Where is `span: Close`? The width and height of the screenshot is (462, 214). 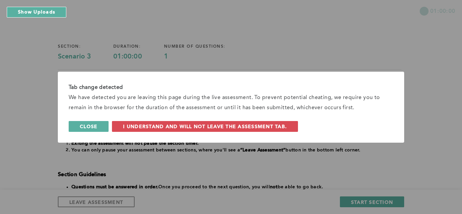
span: Close is located at coordinates (89, 126).